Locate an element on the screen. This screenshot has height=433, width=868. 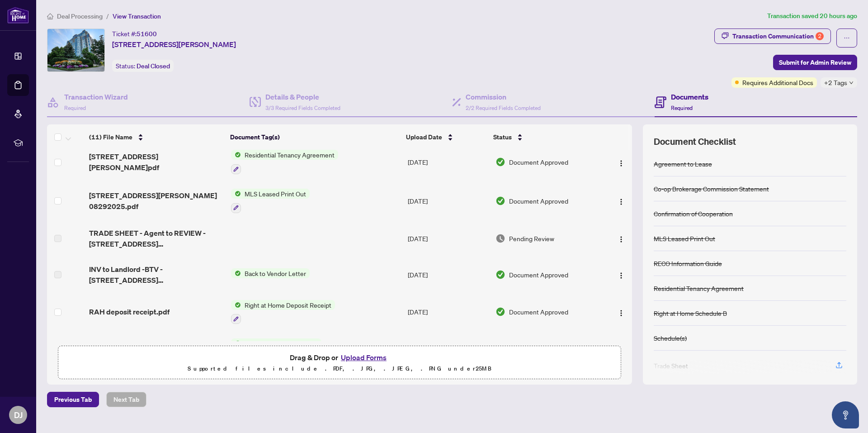
span: Right at Home Schedule B is located at coordinates (281, 343).